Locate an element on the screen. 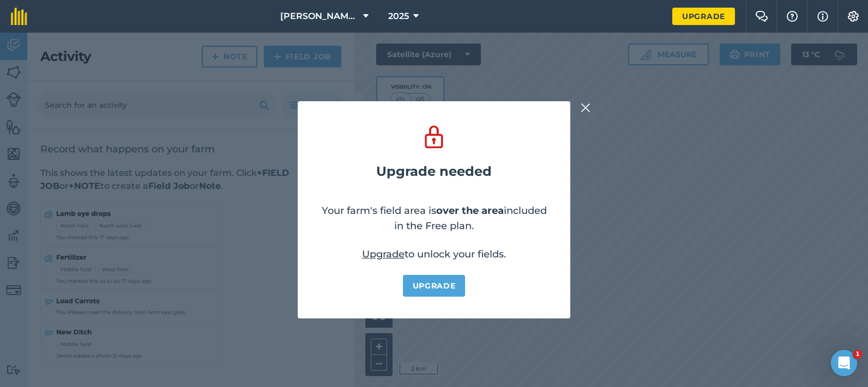 Image resolution: width=868 pixels, height=387 pixels. p: to unlock your fields. is located at coordinates (434, 254).